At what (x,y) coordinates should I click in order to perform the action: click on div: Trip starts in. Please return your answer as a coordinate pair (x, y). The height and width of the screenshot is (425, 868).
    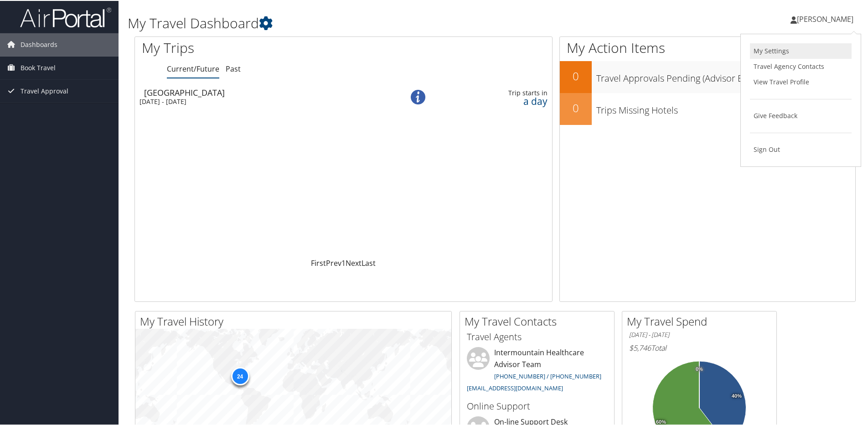
    Looking at the image, I should click on (500, 92).